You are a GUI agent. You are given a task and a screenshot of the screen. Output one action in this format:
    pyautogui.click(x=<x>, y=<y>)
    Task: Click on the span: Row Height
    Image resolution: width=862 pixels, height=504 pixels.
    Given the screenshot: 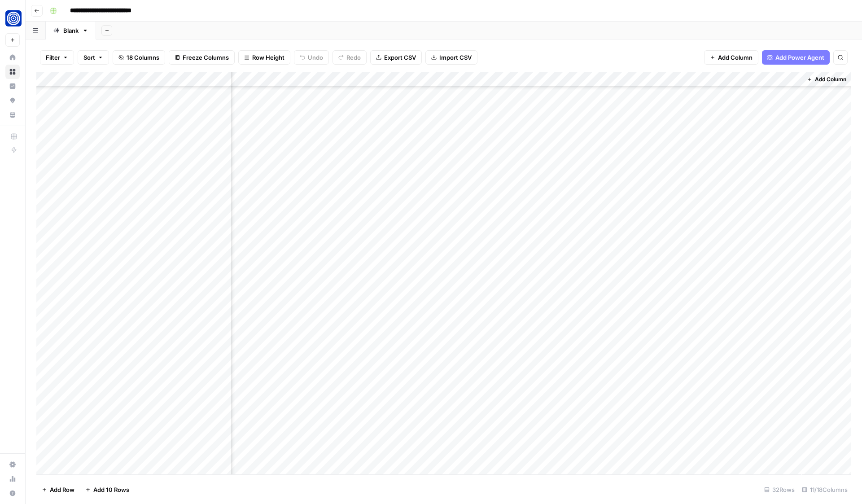 What is the action you would take?
    pyautogui.click(x=268, y=57)
    